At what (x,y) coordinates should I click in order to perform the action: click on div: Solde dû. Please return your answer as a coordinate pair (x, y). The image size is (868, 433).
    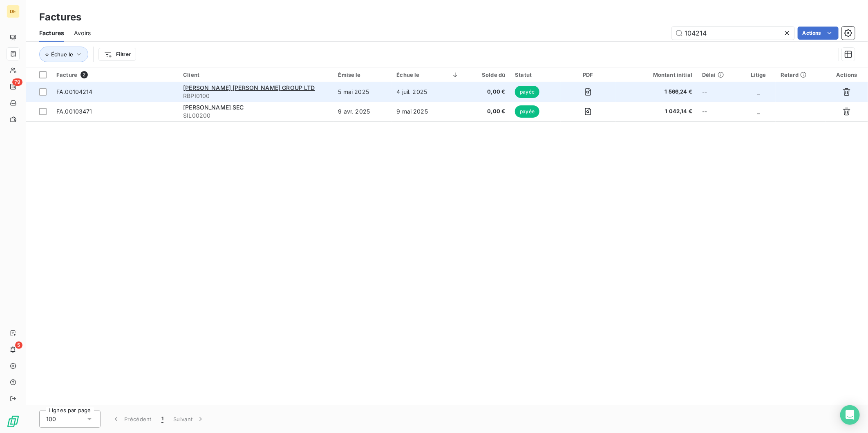
    Looking at the image, I should click on (487, 75).